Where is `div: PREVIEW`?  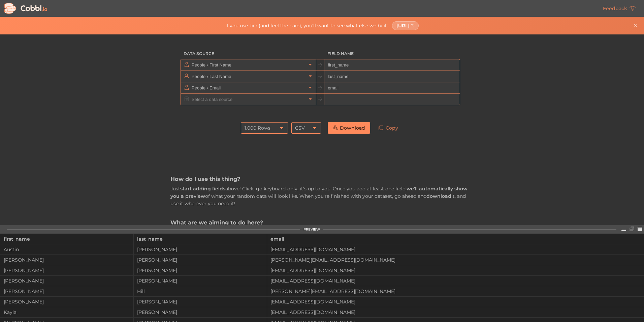
div: PREVIEW is located at coordinates (312, 230).